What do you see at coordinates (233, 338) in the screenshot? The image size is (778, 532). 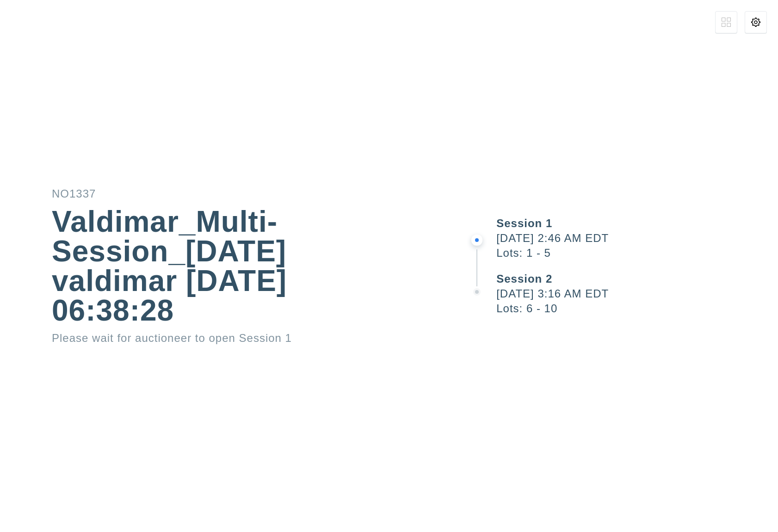 I see `div: Please wait for auctioneer to open Session 1` at bounding box center [233, 338].